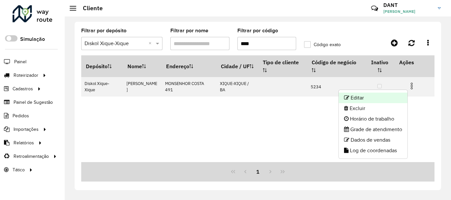 This screenshot has height=200, width=451. What do you see at coordinates (283, 66) in the screenshot?
I see `th: Tipo de cliente` at bounding box center [283, 66].